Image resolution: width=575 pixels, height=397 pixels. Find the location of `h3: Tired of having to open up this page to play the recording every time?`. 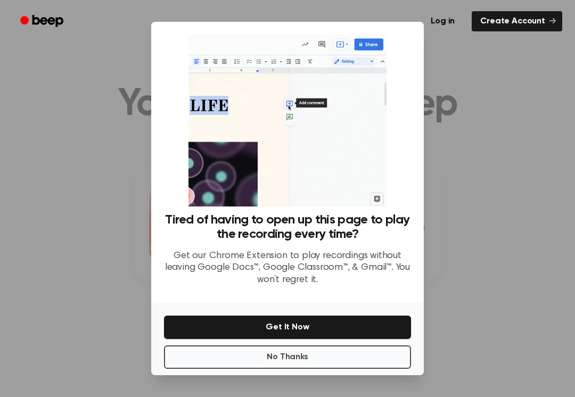

h3: Tired of having to open up this page to play the recording every time? is located at coordinates (287, 227).